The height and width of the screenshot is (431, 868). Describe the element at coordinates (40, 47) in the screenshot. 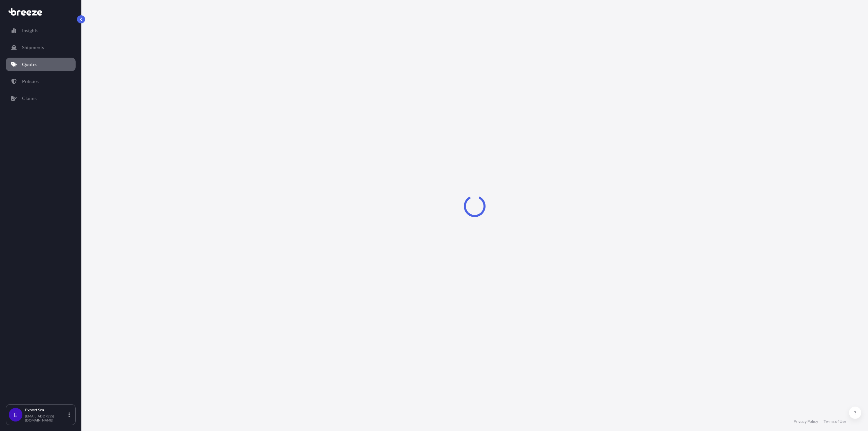

I see `a: Shipments` at that location.